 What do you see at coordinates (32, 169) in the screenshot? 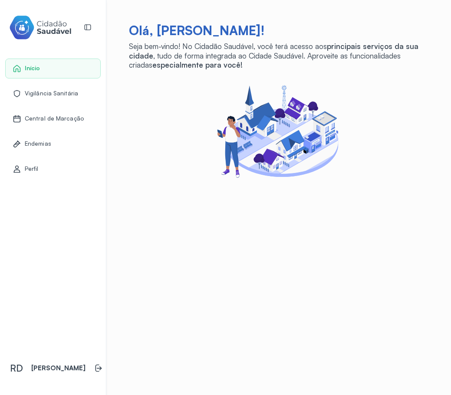
I see `span: Perfil` at bounding box center [32, 169].